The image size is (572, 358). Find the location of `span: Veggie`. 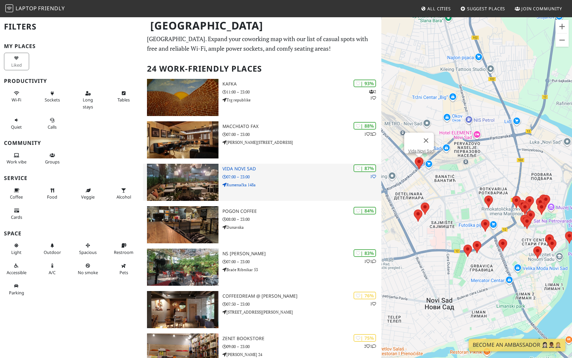

span: Veggie is located at coordinates (88, 197).